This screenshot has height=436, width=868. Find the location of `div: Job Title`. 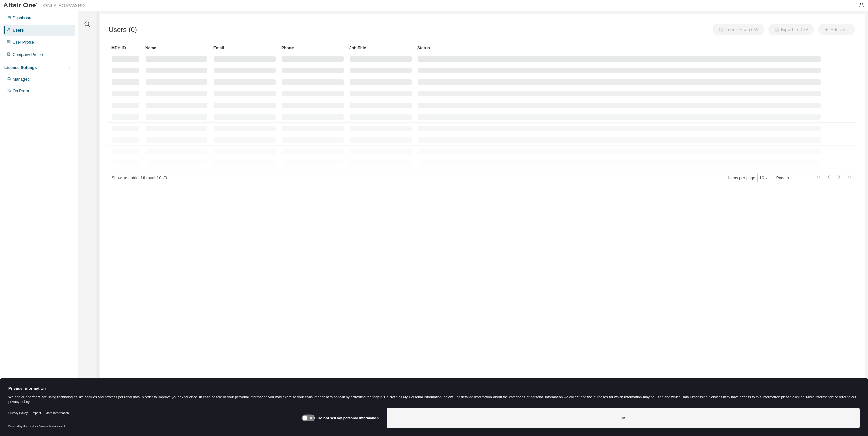

div: Job Title is located at coordinates (380, 48).